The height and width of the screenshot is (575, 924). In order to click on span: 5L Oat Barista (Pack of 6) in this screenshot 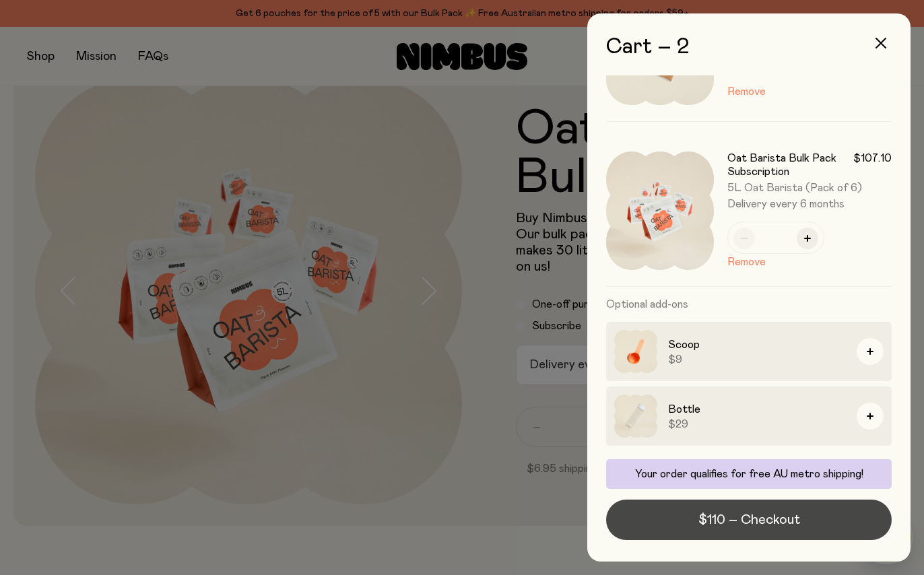, I will do `click(795, 188)`.